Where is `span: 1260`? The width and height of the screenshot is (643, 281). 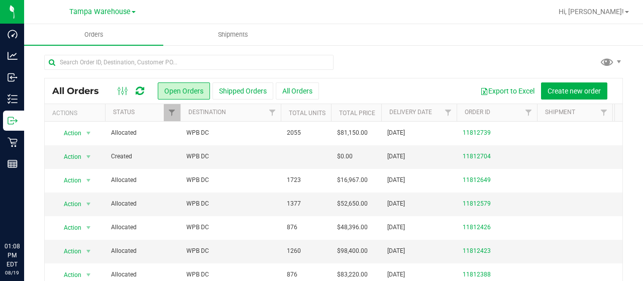 span: 1260 is located at coordinates (294, 251).